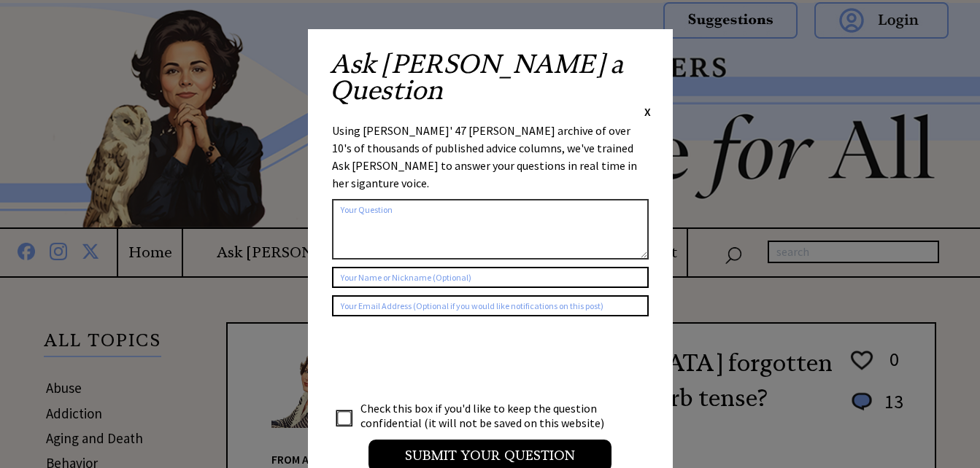 The height and width of the screenshot is (468, 980). I want to click on input: Your Email Address (Optional if you would like notifications on this post), so click(490, 305).